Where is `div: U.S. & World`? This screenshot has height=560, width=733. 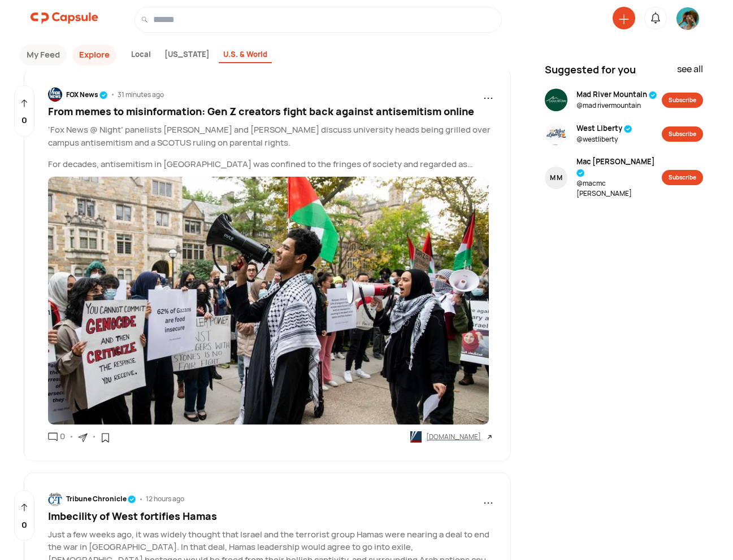 div: U.S. & World is located at coordinates (245, 56).